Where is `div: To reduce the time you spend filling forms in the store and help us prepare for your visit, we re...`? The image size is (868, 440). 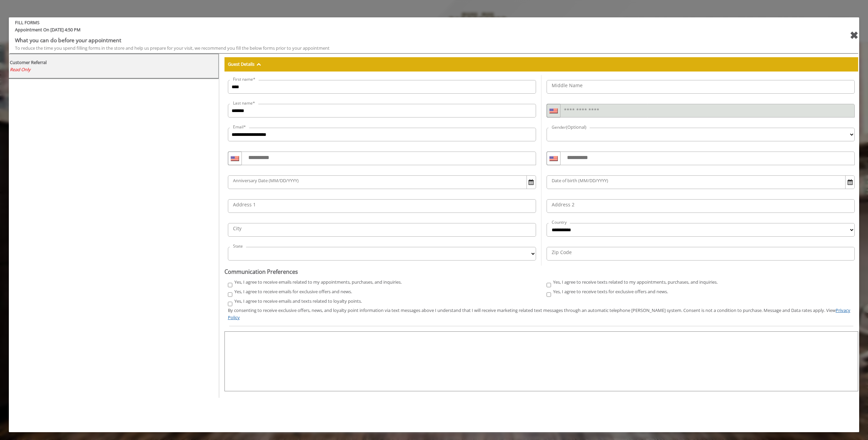
div: To reduce the time you spend filling forms in the store and help us prepare for your visit, we re... is located at coordinates (398, 48).